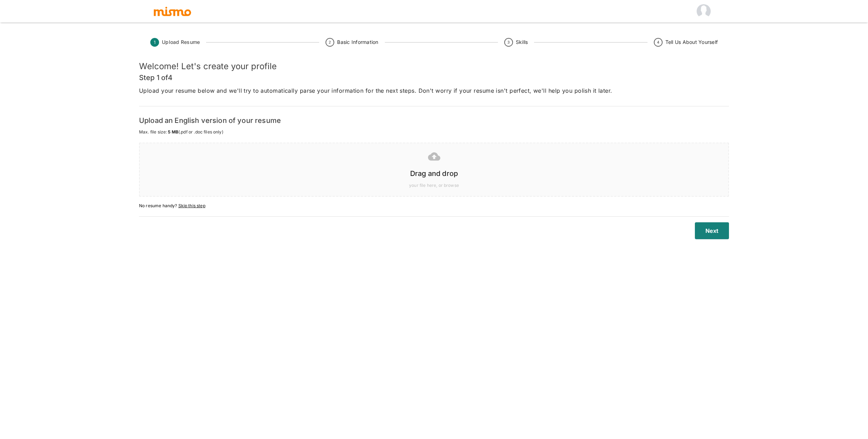  I want to click on img: logo, so click(173, 11).